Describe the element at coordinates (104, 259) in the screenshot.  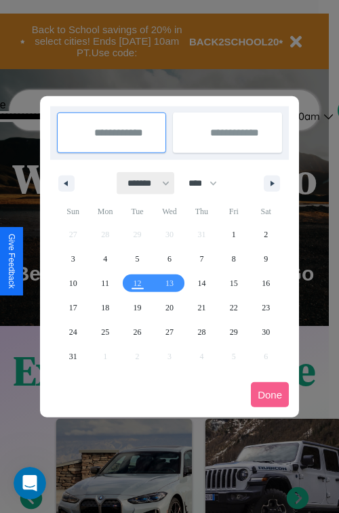
I see `button: 4` at that location.